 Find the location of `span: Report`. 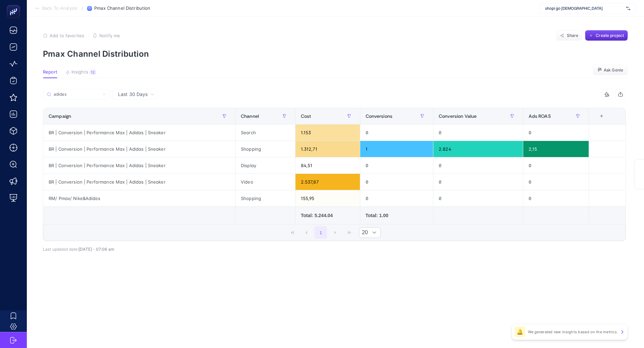

span: Report is located at coordinates (50, 72).